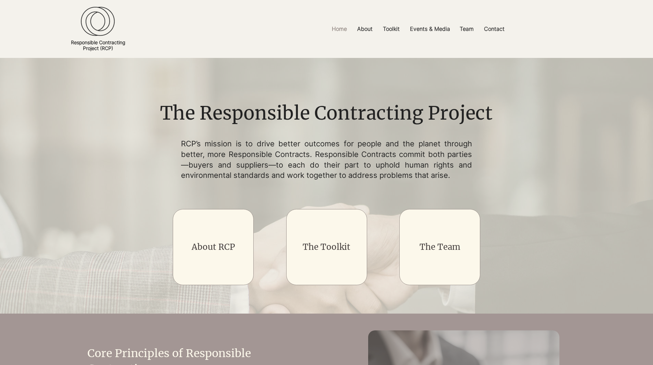  I want to click on p: Contact, so click(495, 29).